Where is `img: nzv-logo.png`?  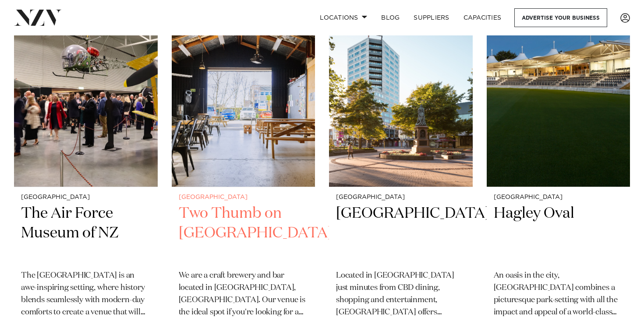 img: nzv-logo.png is located at coordinates (38, 18).